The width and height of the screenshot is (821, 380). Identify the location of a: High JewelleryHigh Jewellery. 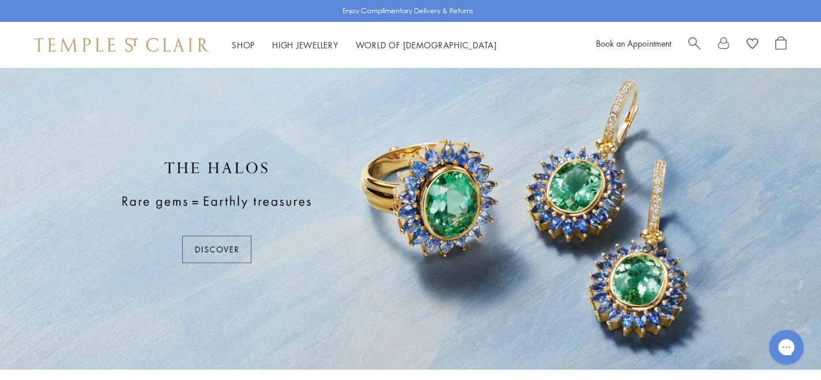
(305, 45).